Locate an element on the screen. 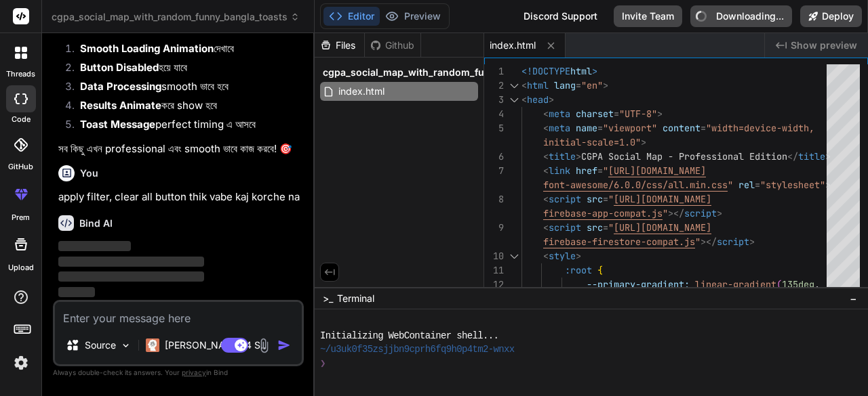 This screenshot has height=396, width=868. li: perfect timing এ আসবে is located at coordinates (185, 126).